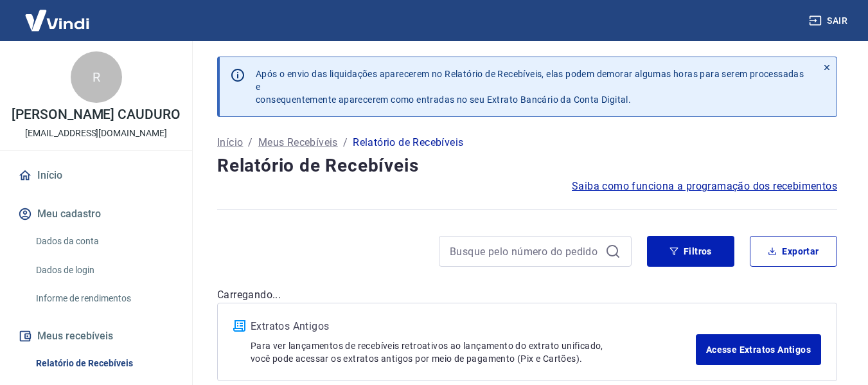  I want to click on a: Dados de login, so click(103, 270).